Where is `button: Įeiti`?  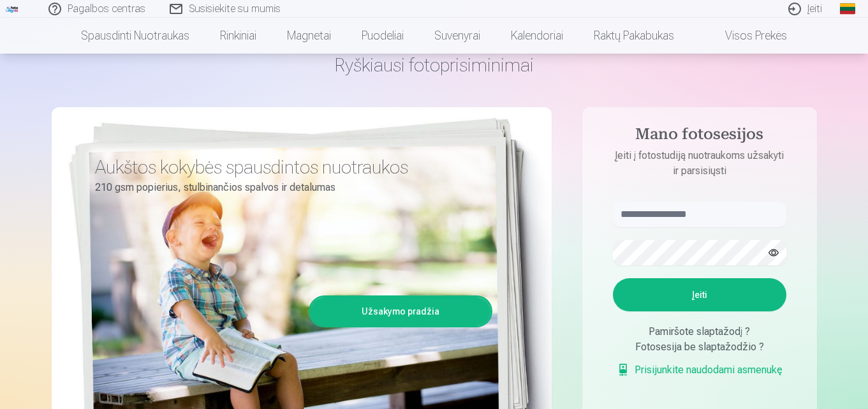
button: Įeiti is located at coordinates (700, 295).